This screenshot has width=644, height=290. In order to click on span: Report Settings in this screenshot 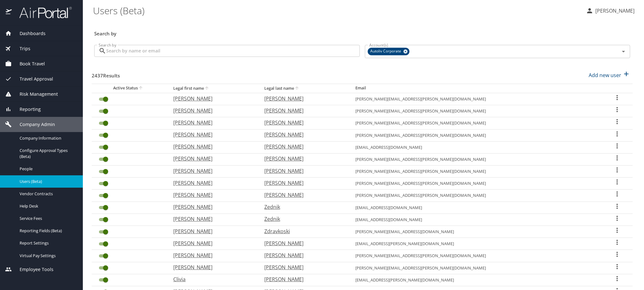, I will do `click(47, 243)`.